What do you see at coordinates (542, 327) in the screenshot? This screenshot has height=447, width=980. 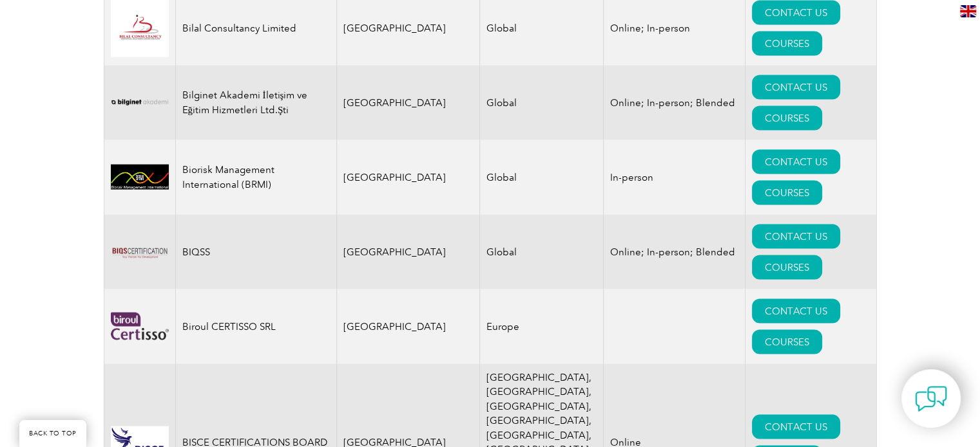 I see `td: Europe` at bounding box center [542, 327].